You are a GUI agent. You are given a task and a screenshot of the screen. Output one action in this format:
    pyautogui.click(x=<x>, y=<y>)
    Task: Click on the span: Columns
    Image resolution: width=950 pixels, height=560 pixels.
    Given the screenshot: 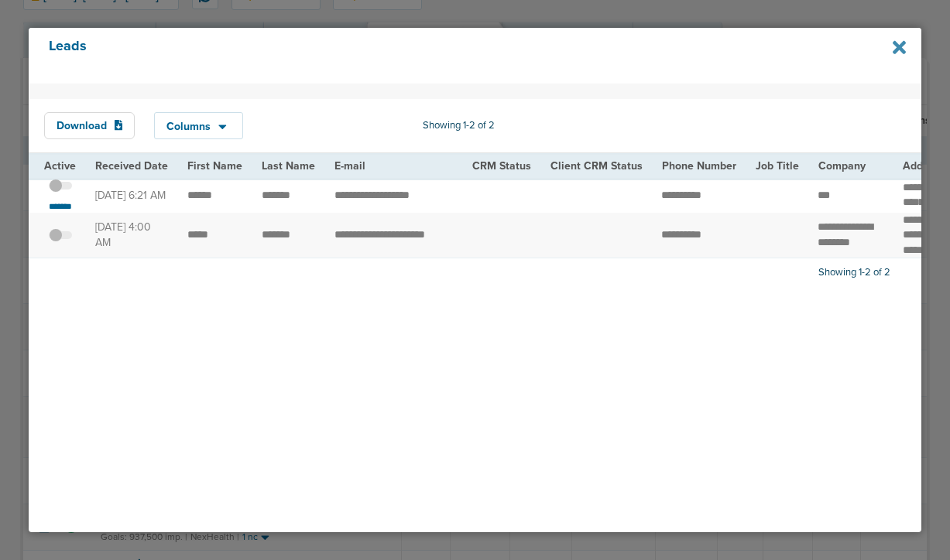 What is the action you would take?
    pyautogui.click(x=188, y=127)
    